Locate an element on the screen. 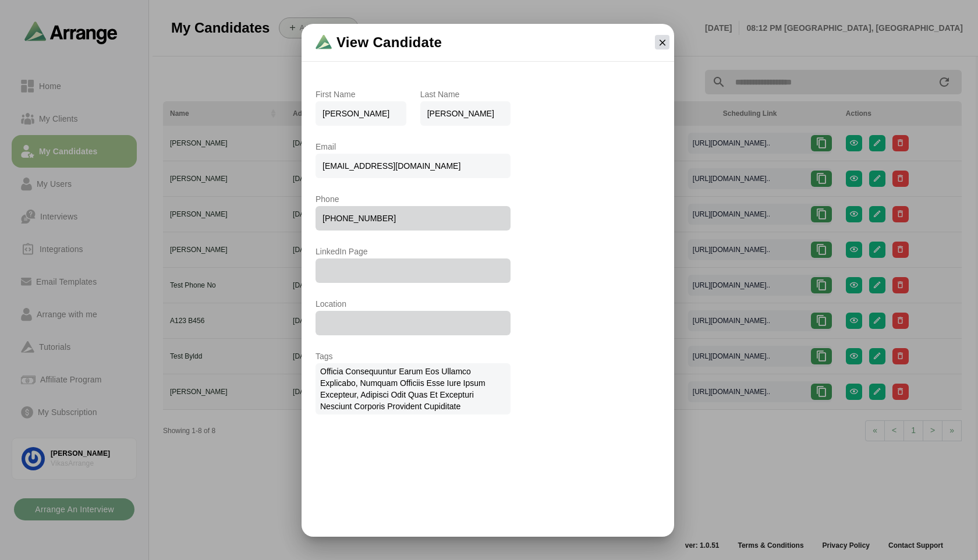  p: Tags is located at coordinates (413, 356).